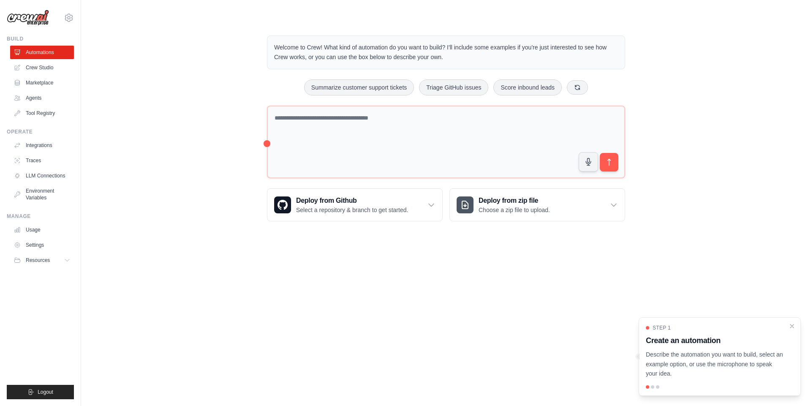 This screenshot has width=811, height=406. What do you see at coordinates (38, 260) in the screenshot?
I see `span: Resources` at bounding box center [38, 260].